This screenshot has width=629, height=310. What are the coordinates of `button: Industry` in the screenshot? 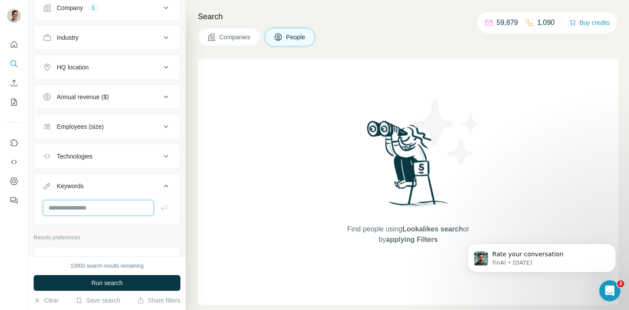 It's located at (107, 38).